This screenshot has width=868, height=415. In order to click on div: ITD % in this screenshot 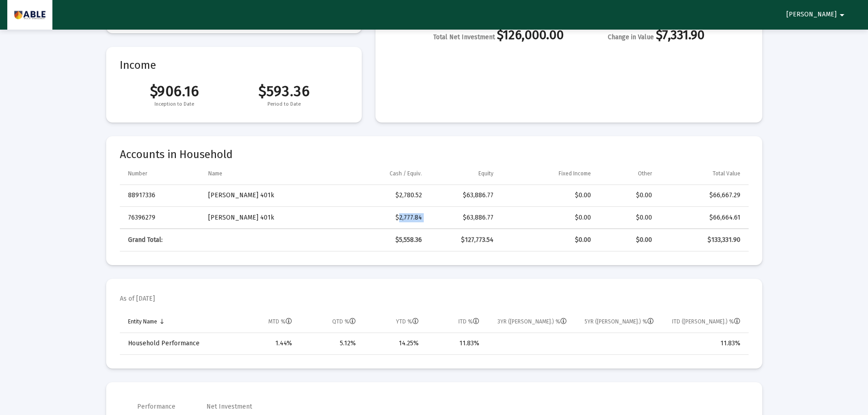, I will do `click(469, 322)`.